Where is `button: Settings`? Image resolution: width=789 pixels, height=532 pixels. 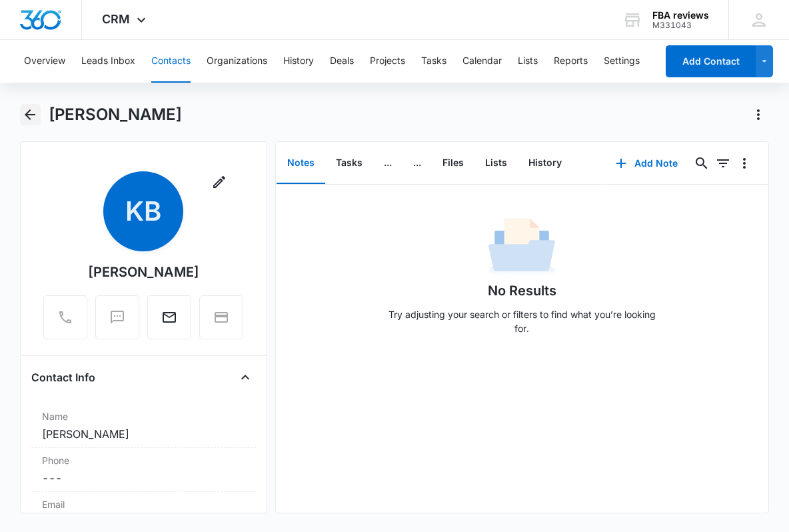 button: Settings is located at coordinates (621, 61).